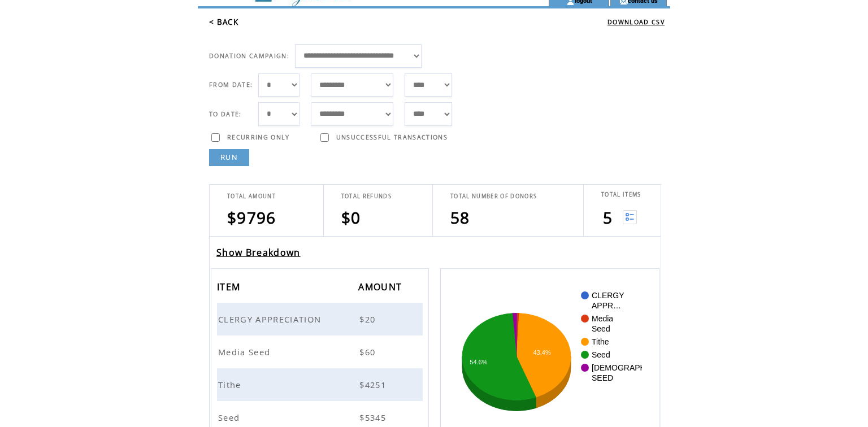  What do you see at coordinates (542, 352) in the screenshot?
I see `text: 43.4%` at bounding box center [542, 352].